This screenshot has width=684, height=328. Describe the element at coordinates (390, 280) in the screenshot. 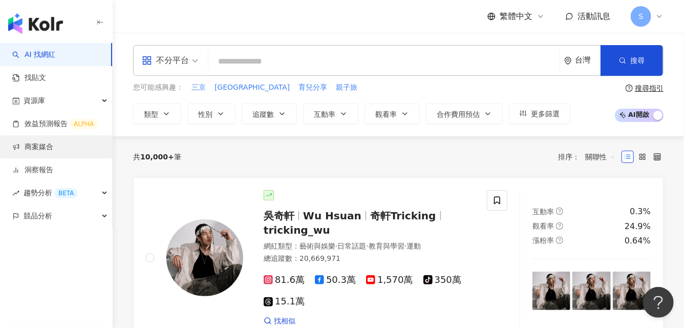

I see `span: 1,570萬` at that location.